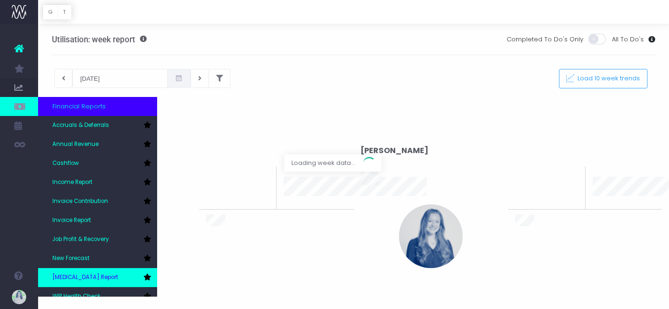 This screenshot has width=669, height=309. Describe the element at coordinates (98, 202) in the screenshot. I see `a: Invoice Contribution` at that location.